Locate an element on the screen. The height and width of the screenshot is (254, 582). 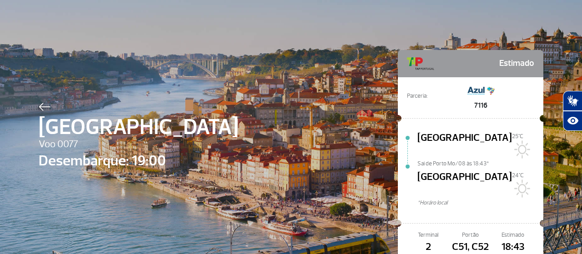
div: Plugin de acessibilidade da Hand Talk. is located at coordinates (572, 111).